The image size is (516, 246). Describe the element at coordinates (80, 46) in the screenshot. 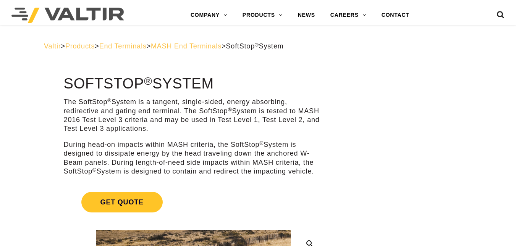

I see `a: Products` at that location.